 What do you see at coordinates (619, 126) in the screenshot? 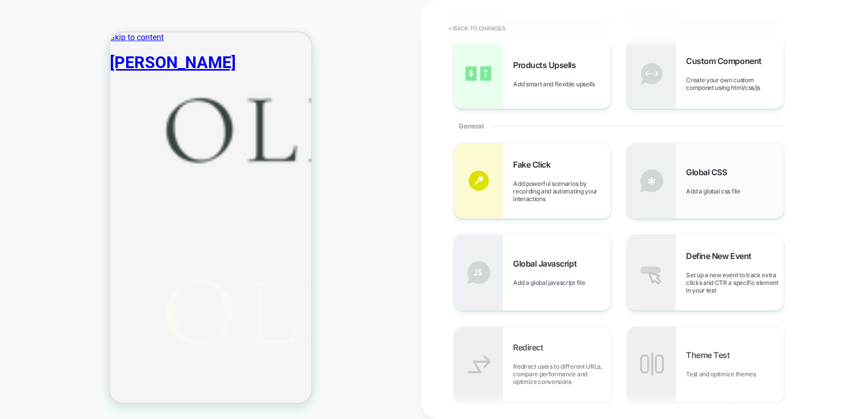
I see `div: General` at bounding box center [619, 126].